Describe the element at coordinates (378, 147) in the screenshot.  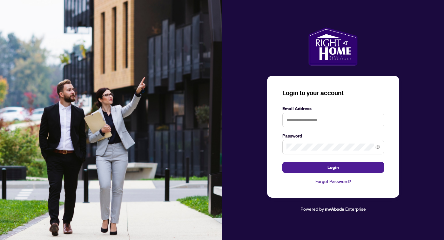
I see `span: eye-invisible` at that location.